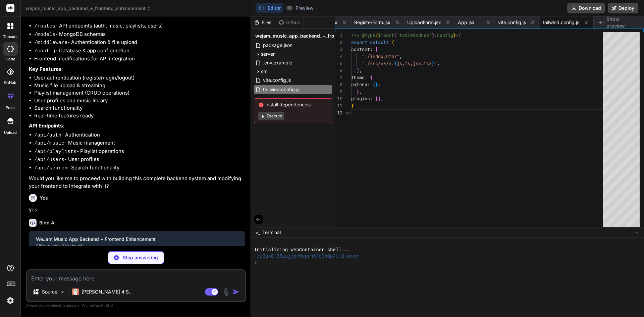 The height and width of the screenshot is (317, 644). Describe the element at coordinates (271, 233) in the screenshot. I see `span: Terminal` at that location.